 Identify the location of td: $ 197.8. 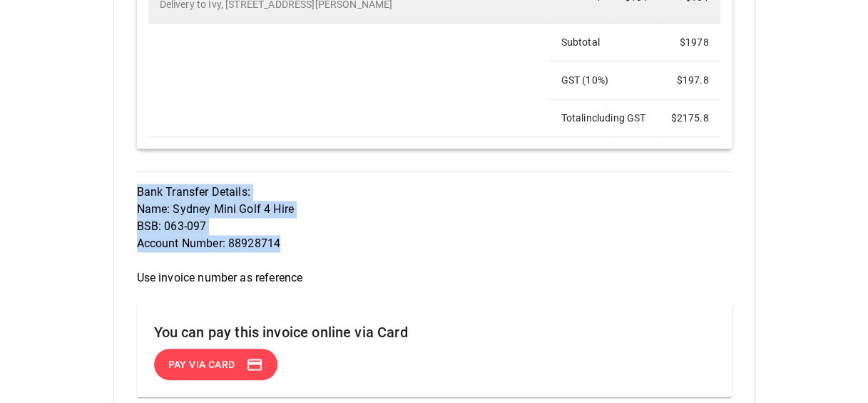
(688, 79).